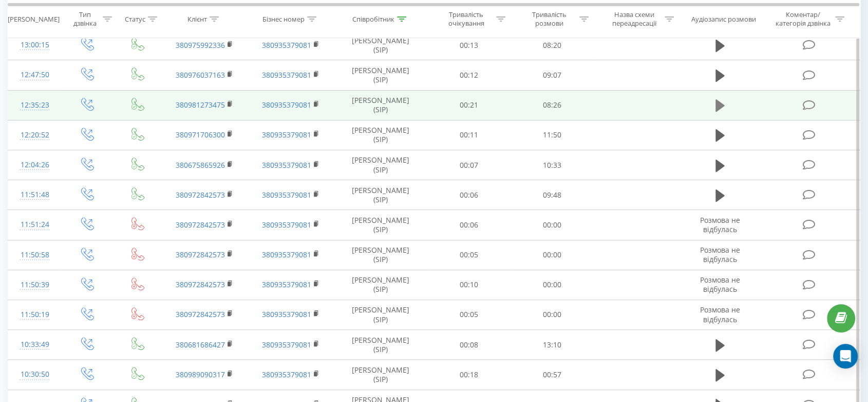 The height and width of the screenshot is (402, 868). I want to click on td: 13:10, so click(552, 344).